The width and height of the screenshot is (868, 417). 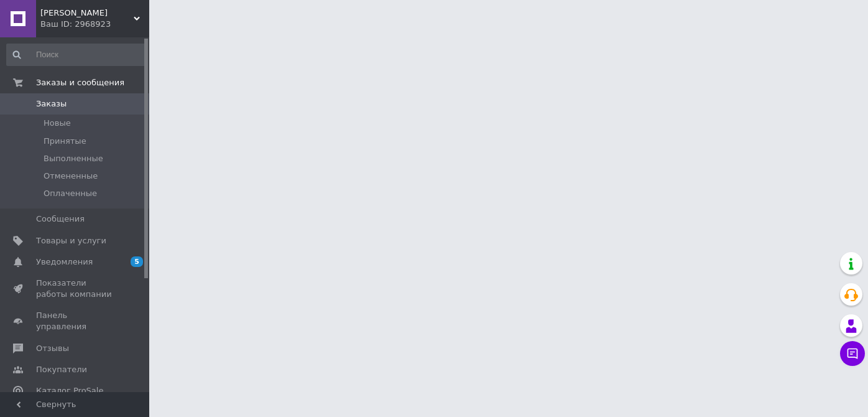 What do you see at coordinates (75, 288) in the screenshot?
I see `span: Показатели работы компании` at bounding box center [75, 288].